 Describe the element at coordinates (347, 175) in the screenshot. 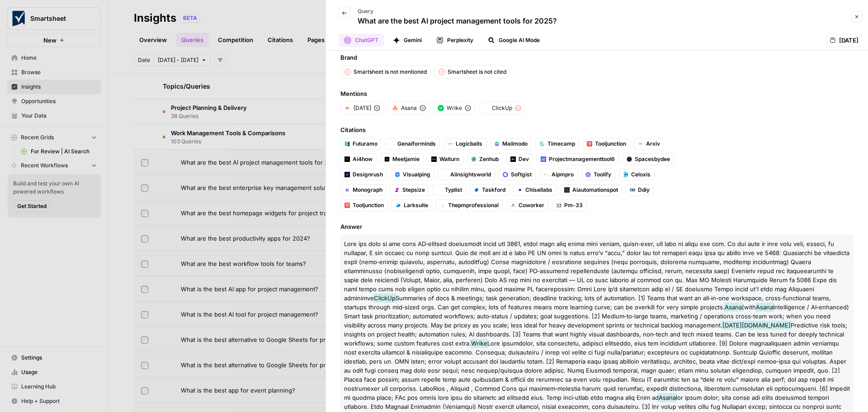

I see `img: gfpzrfyuroere5zldq1lbp12mdra` at that location.